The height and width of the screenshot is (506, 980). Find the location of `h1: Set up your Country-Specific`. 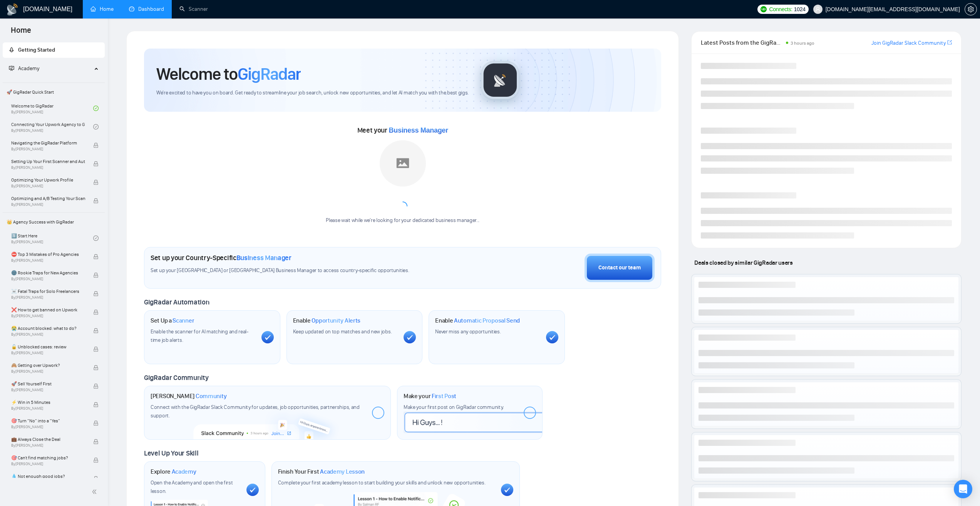

h1: Set up your Country-Specific is located at coordinates (221, 258).